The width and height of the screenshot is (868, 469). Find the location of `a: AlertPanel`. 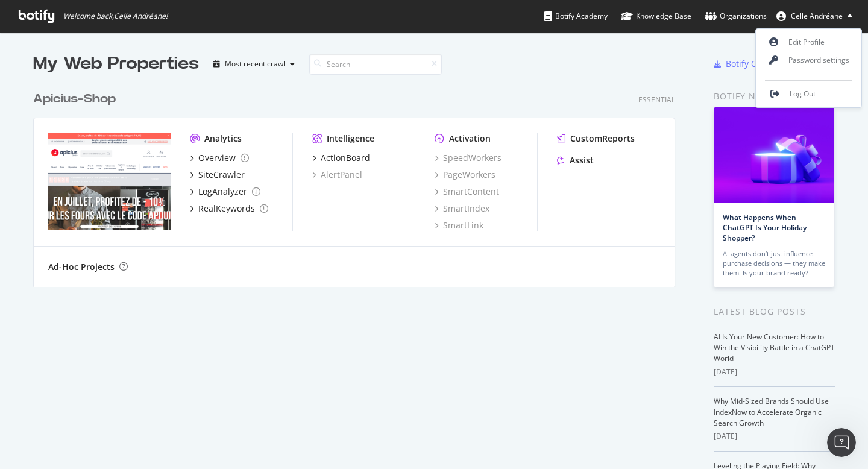

a: AlertPanel is located at coordinates (337, 175).